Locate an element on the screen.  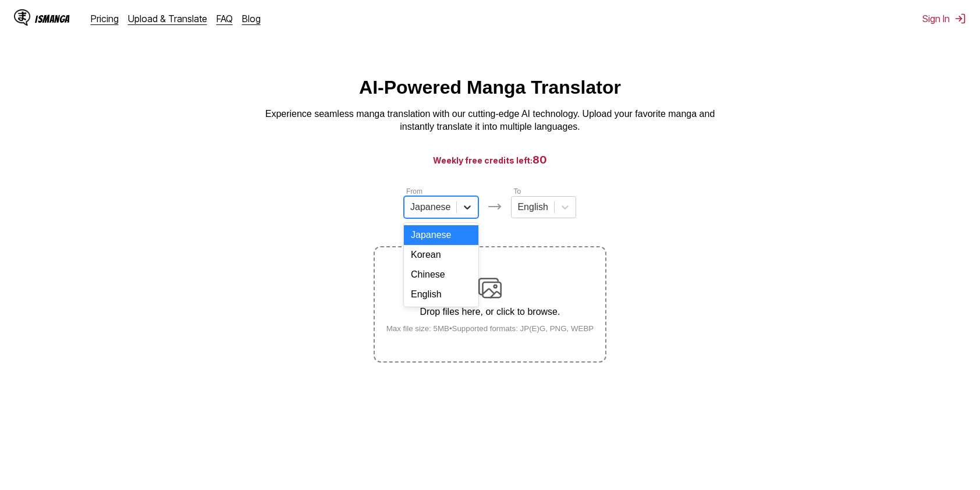
label: From is located at coordinates (414, 192).